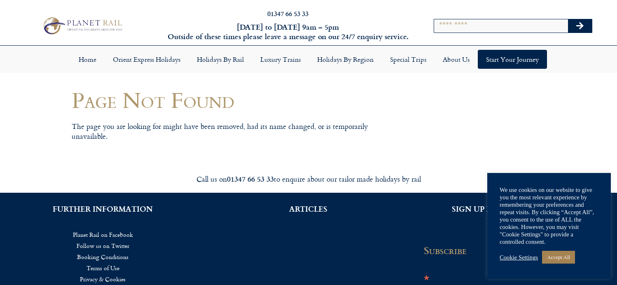 This screenshot has width=617, height=285. I want to click on a: Booking Conditions, so click(103, 257).